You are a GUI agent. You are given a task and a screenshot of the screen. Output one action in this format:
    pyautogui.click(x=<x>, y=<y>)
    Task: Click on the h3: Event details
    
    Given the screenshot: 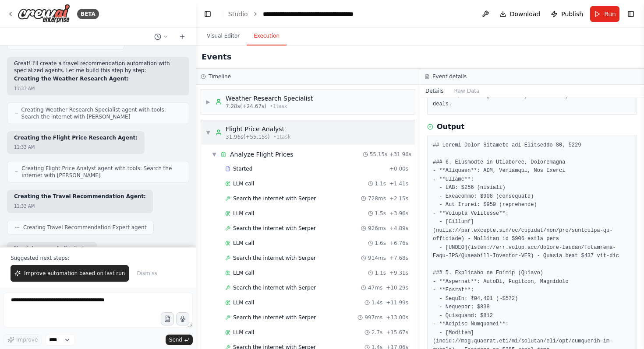 What is the action you would take?
    pyautogui.click(x=450, y=76)
    